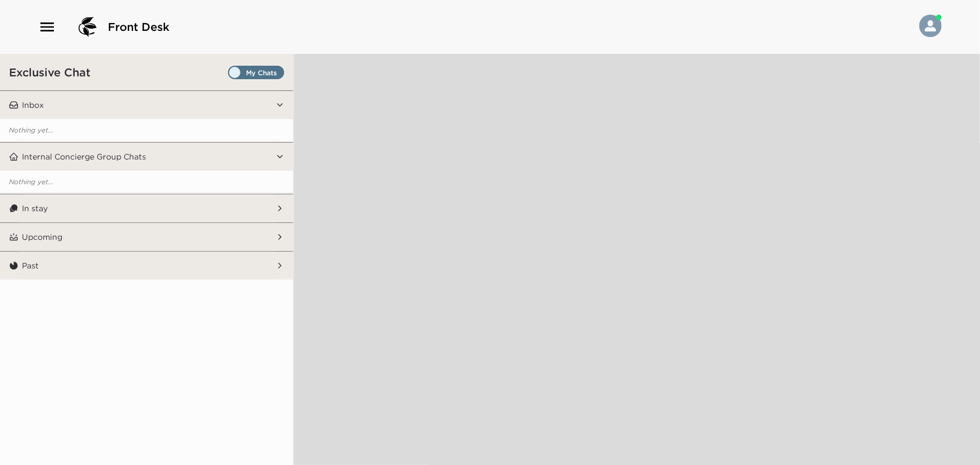 The height and width of the screenshot is (465, 980). What do you see at coordinates (88, 27) in the screenshot?
I see `img: logo` at bounding box center [88, 27].